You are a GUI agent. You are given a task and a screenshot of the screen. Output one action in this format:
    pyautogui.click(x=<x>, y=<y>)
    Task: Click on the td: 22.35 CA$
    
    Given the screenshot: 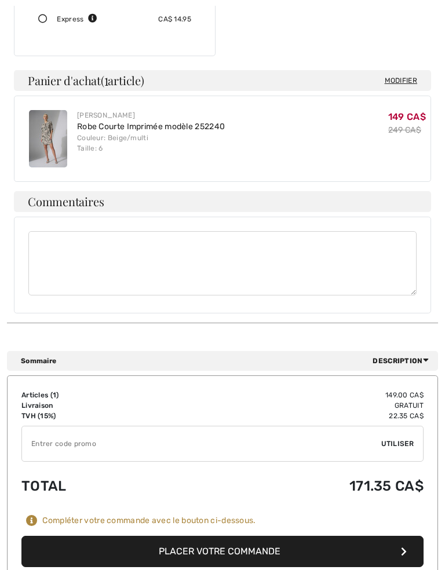 What is the action you would take?
    pyautogui.click(x=298, y=416)
    